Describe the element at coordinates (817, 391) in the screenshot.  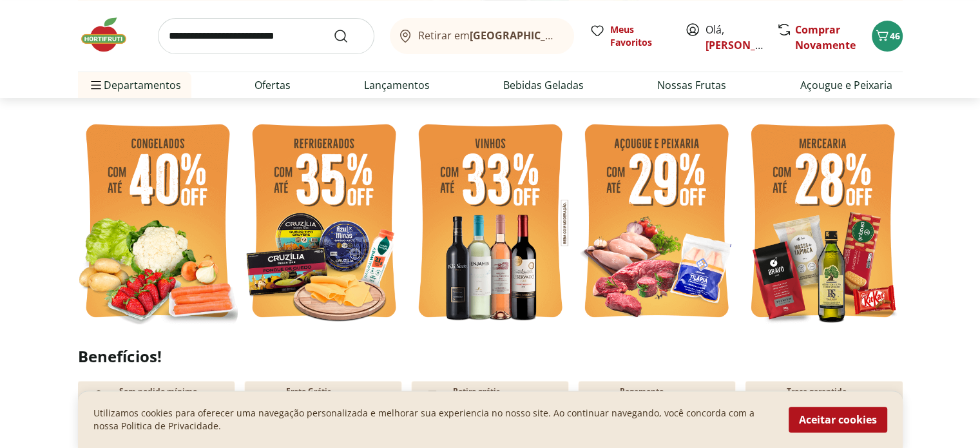
I see `p: Troca garantida` at that location.